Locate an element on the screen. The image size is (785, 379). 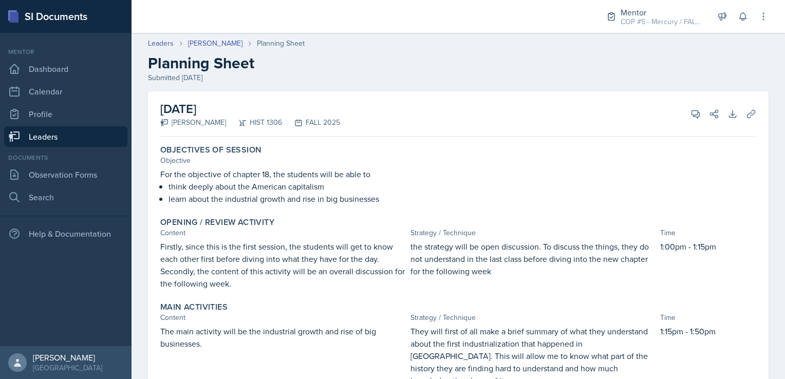
p: Firstly, since this is the first session, the students will get to know each other first before d... is located at coordinates (283, 253).